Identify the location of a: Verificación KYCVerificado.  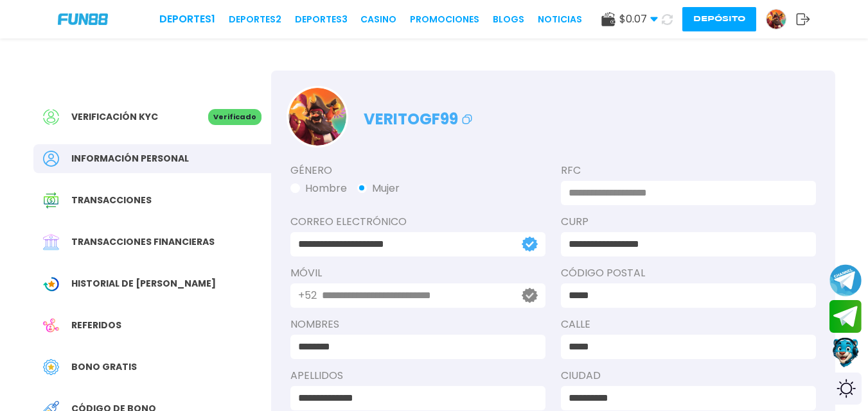
(152, 117).